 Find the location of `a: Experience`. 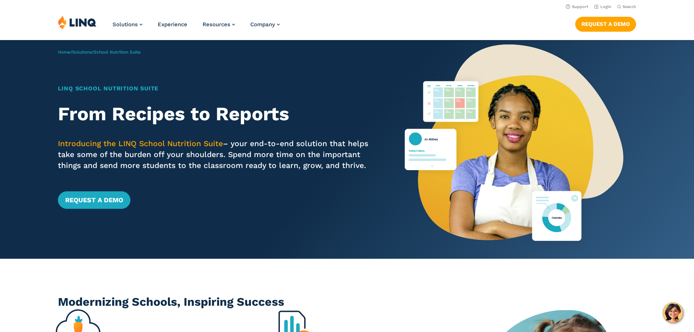

a: Experience is located at coordinates (172, 24).